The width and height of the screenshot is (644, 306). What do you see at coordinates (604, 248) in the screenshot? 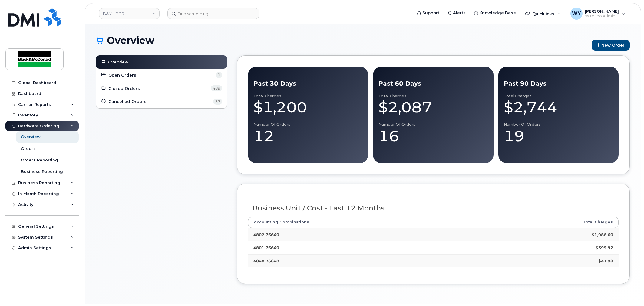
I see `strong: $399.92` at bounding box center [604, 248].